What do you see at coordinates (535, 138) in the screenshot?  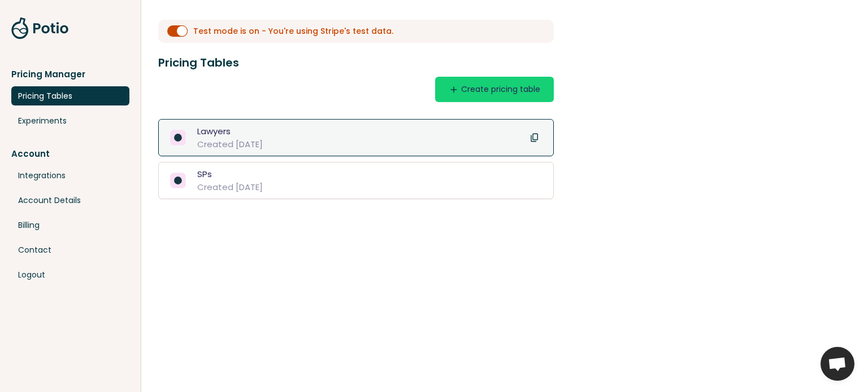 I see `button: content_copy` at bounding box center [535, 138].